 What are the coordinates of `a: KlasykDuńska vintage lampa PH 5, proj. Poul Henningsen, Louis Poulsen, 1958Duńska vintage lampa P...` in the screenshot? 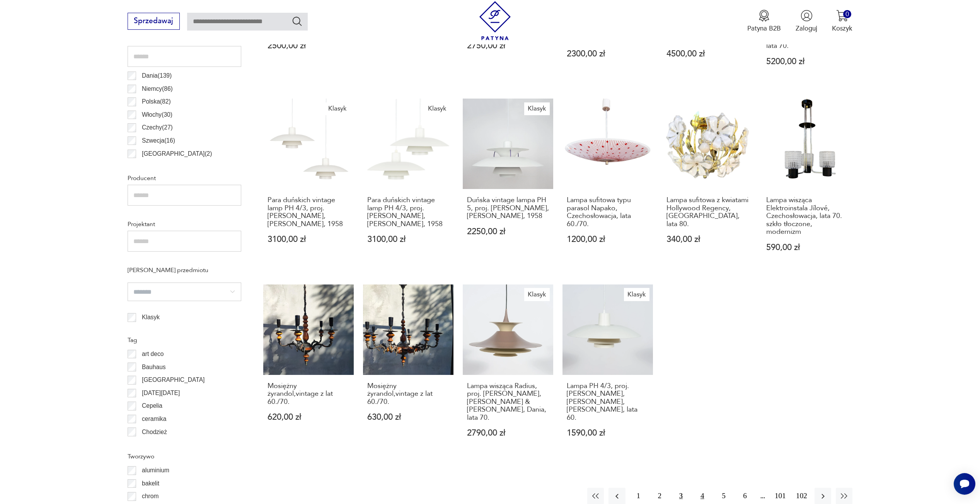 It's located at (508, 184).